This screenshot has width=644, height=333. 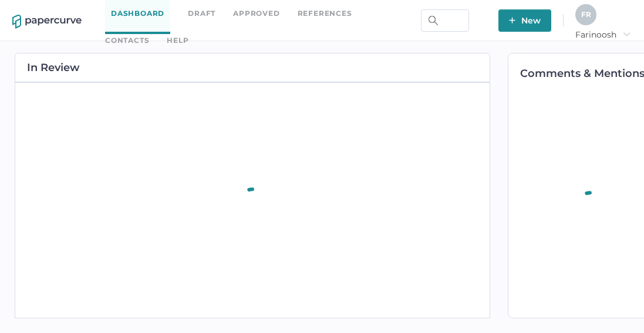 I want to click on div: help, so click(x=177, y=41).